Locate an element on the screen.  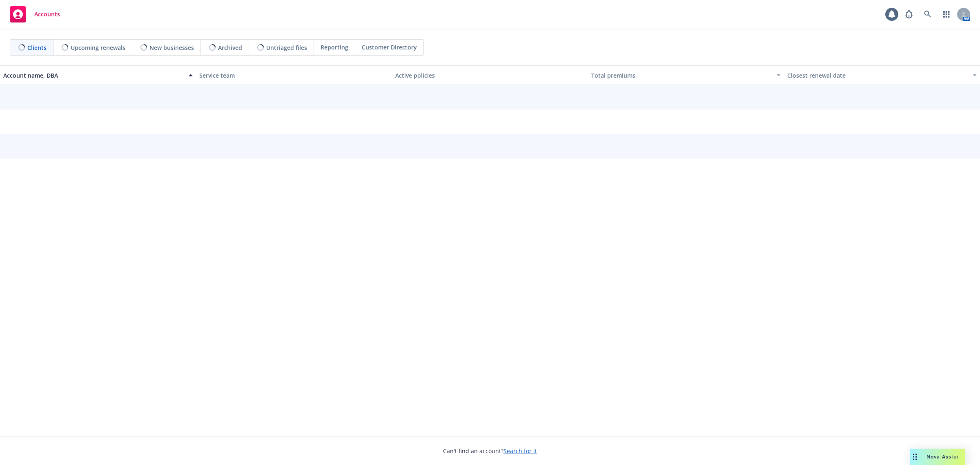
span: Customer Directory is located at coordinates (389, 47).